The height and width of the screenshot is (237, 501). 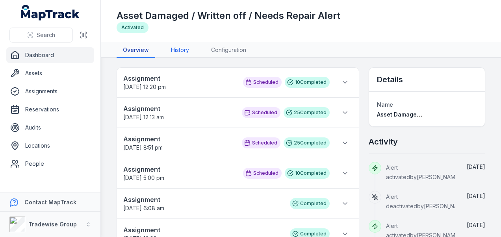 What do you see at coordinates (136, 50) in the screenshot?
I see `a: Overview` at bounding box center [136, 50].